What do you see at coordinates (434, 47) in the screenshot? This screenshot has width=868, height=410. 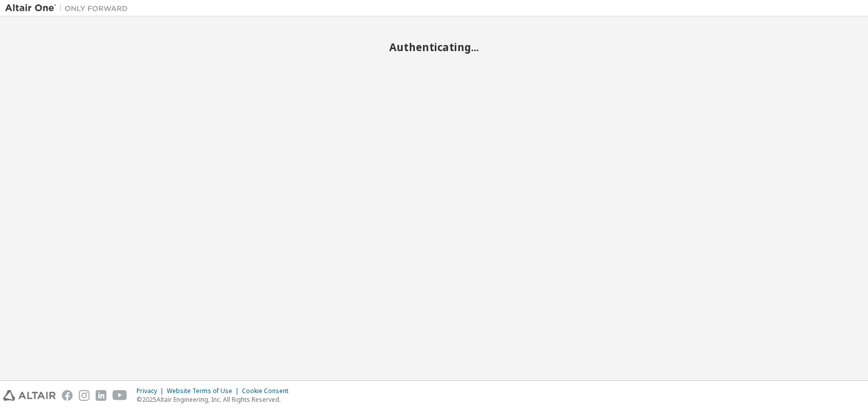 I see `h2: Authenticating...` at bounding box center [434, 47].